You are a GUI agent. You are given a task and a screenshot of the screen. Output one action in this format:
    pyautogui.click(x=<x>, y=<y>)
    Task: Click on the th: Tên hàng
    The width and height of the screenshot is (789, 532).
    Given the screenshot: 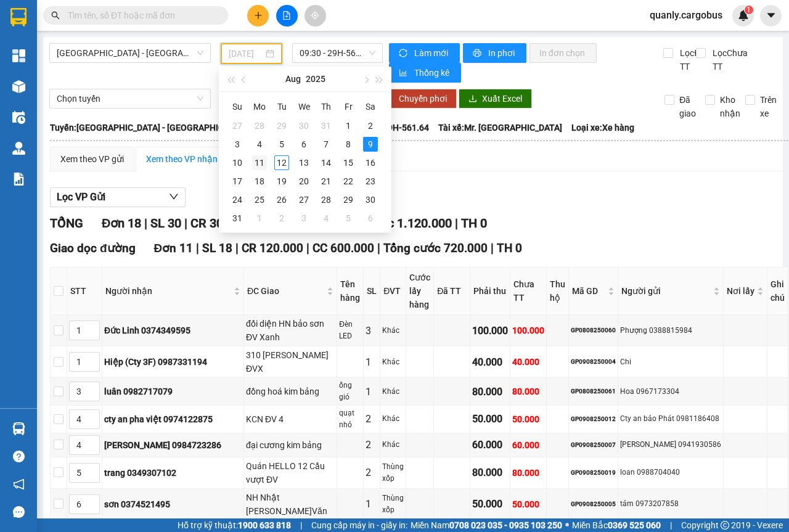 What is the action you would take?
    pyautogui.click(x=350, y=291)
    